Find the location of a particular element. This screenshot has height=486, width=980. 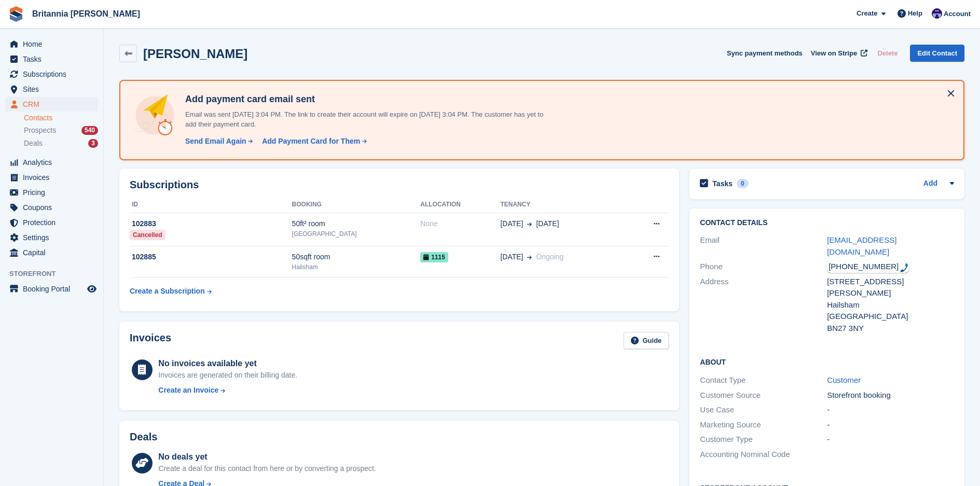

h2: Contact Details is located at coordinates (826, 223).